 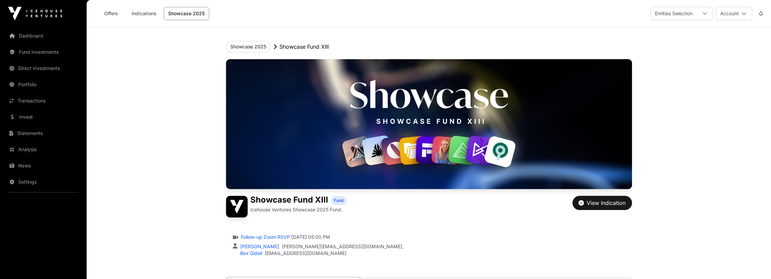 I want to click on button: View Indication, so click(x=602, y=203).